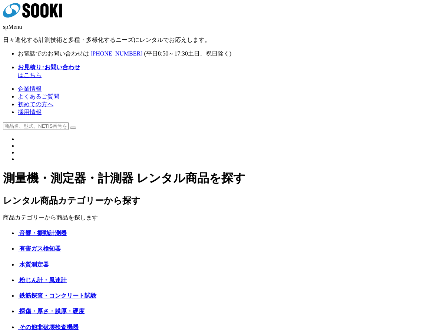  Describe the element at coordinates (213, 218) in the screenshot. I see `p: 商品カテゴリーから商品を探します` at that location.